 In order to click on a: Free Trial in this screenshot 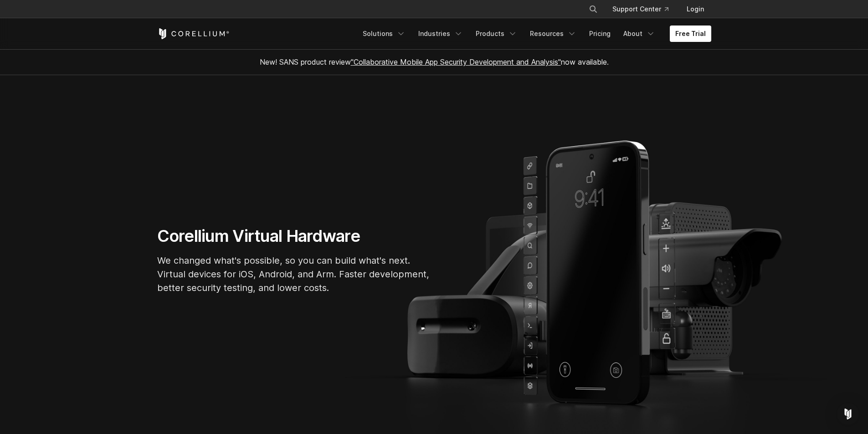, I will do `click(690, 34)`.